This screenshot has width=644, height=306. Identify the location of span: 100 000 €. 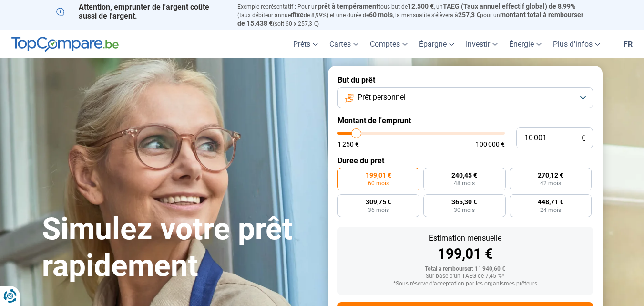
(490, 144).